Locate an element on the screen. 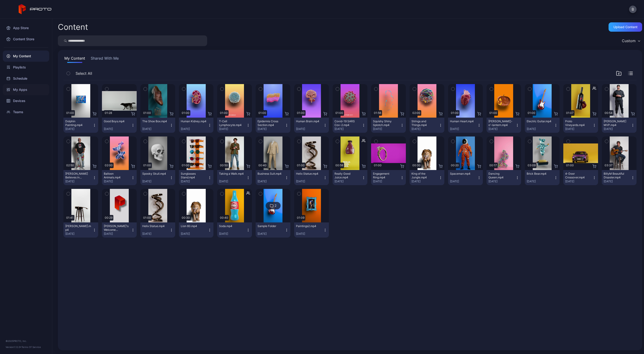 The width and height of the screenshot is (644, 354). div: Lion 60.mp4 is located at coordinates (194, 226).